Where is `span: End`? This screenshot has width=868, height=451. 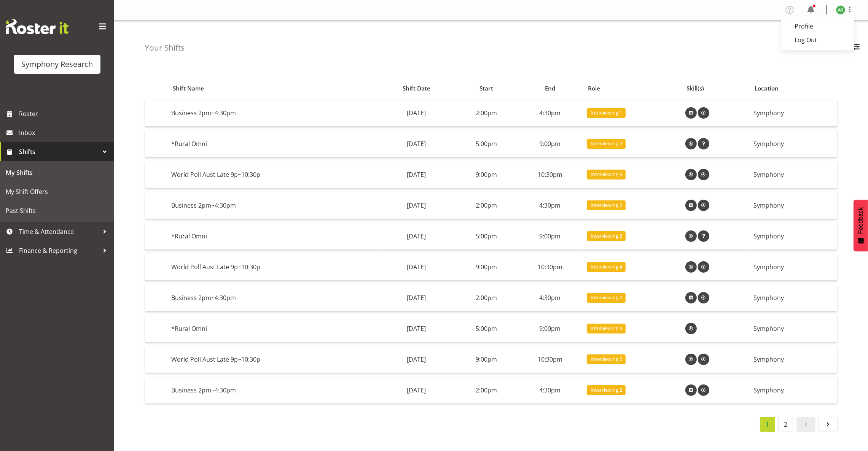 span: End is located at coordinates (550, 88).